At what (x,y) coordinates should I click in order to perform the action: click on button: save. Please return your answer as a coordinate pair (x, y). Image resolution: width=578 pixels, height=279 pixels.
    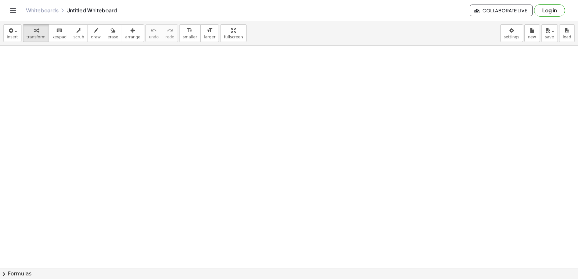
    Looking at the image, I should click on (549, 33).